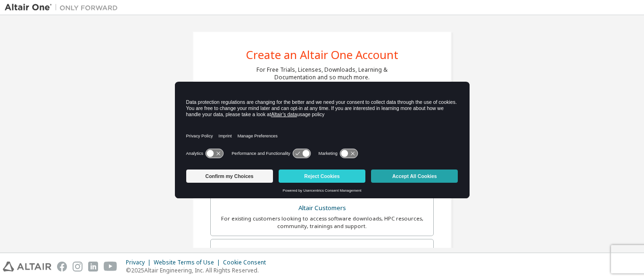 This screenshot has height=280, width=644. I want to click on img: facebook.svg, so click(62, 266).